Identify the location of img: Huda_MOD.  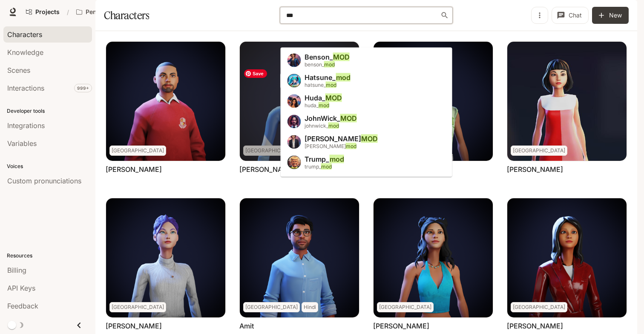
(294, 101).